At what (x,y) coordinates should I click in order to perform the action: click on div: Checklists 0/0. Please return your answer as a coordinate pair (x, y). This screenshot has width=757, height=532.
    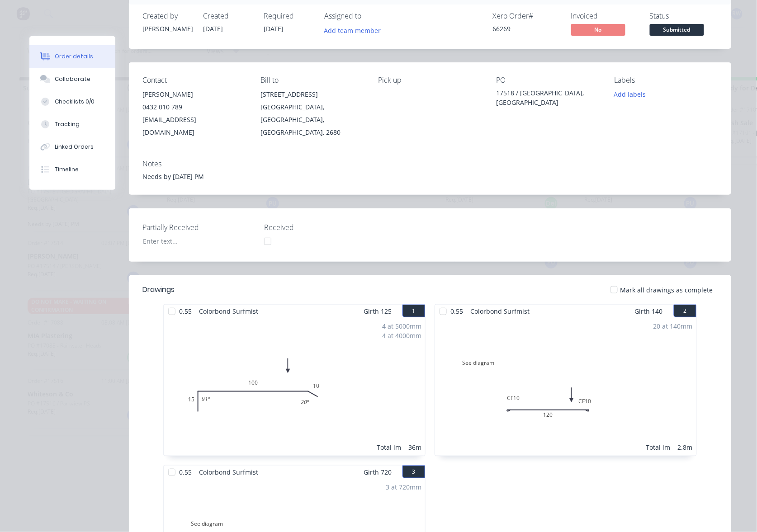
    Looking at the image, I should click on (74, 102).